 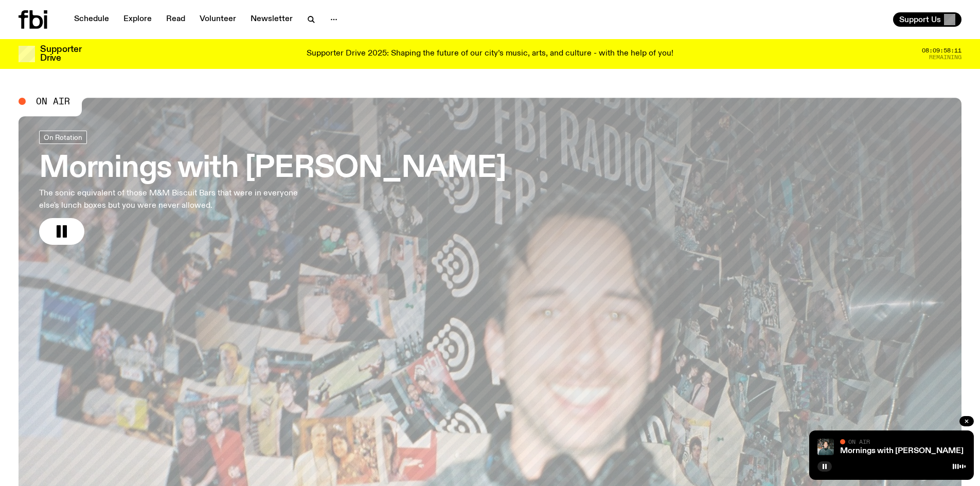 What do you see at coordinates (176, 19) in the screenshot?
I see `a: Read` at bounding box center [176, 19].